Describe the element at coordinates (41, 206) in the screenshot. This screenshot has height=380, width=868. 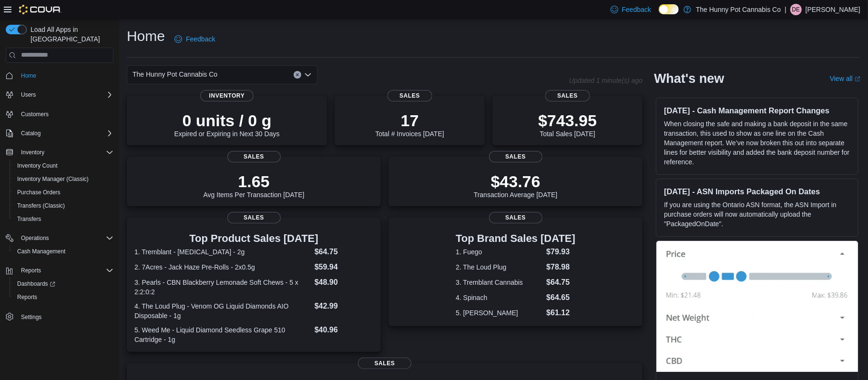
I see `span: Transfers (Classic)` at that location.